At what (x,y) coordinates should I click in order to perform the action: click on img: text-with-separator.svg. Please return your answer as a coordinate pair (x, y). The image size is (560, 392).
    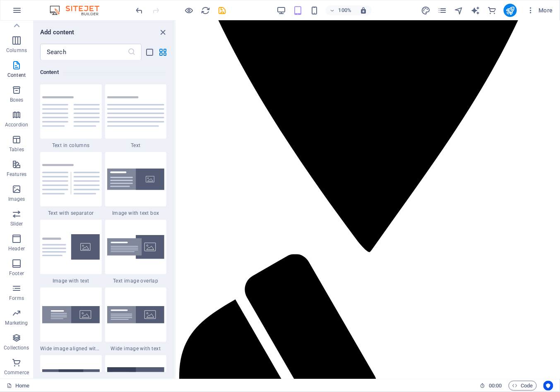
    Looking at the image, I should click on (71, 179).